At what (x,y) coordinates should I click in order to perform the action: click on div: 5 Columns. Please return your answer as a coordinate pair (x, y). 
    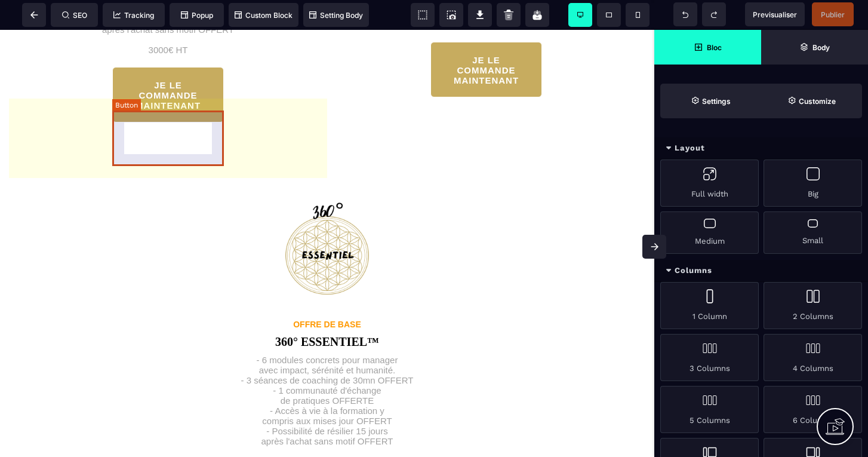
    Looking at the image, I should click on (709, 409).